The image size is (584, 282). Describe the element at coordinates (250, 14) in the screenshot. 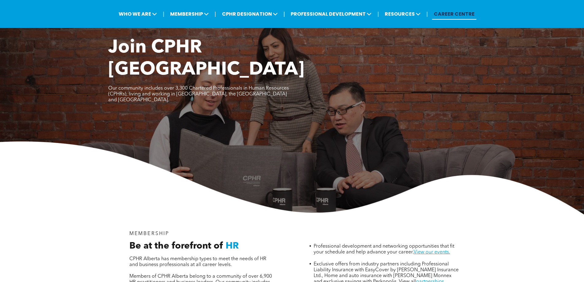

I see `span: CPHR DESIGNATION` at that location.